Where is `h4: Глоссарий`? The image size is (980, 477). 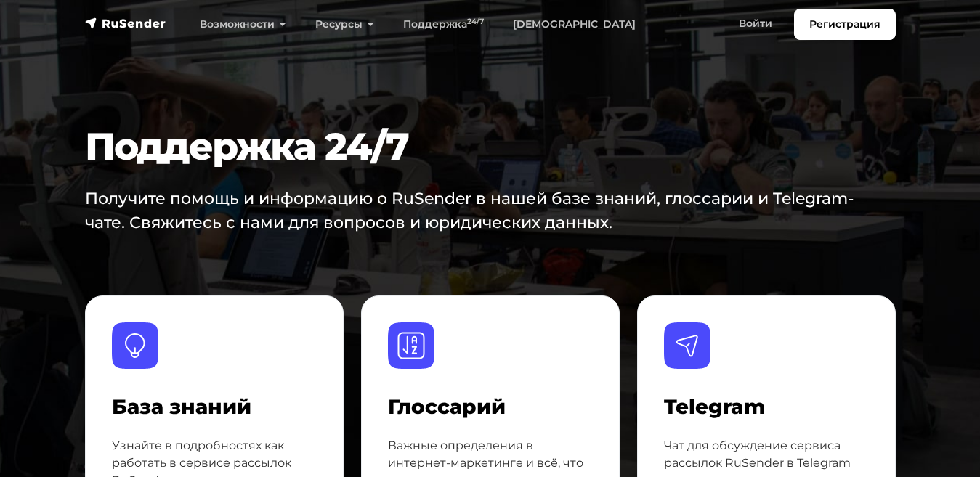
h4: Глоссарий is located at coordinates (490, 407).